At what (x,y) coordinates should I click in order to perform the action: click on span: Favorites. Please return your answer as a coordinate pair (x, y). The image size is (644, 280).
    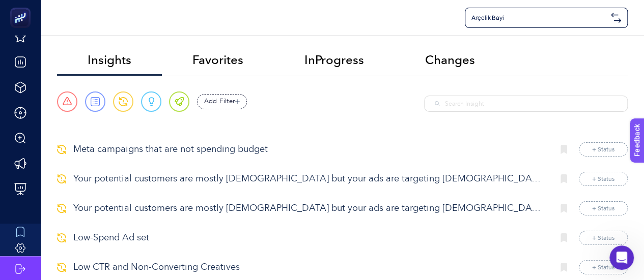
    Looking at the image, I should click on (218, 60).